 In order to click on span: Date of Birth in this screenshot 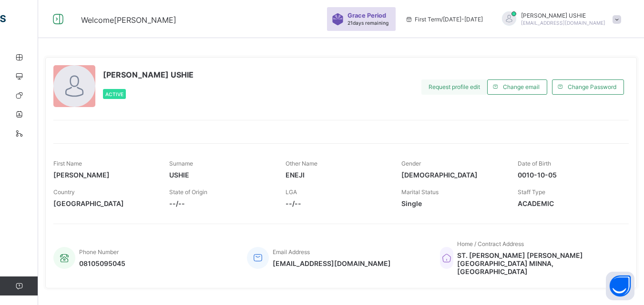, I will do `click(534, 163)`.